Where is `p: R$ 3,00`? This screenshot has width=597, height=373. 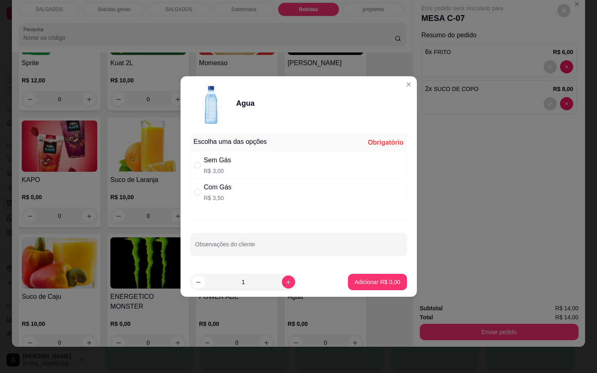
p: R$ 3,00 is located at coordinates (217, 171).